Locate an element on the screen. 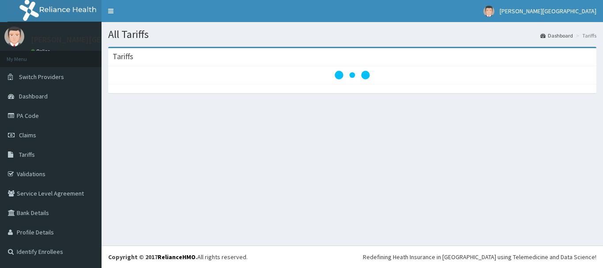 This screenshot has width=603, height=268. span: Claims is located at coordinates (27, 135).